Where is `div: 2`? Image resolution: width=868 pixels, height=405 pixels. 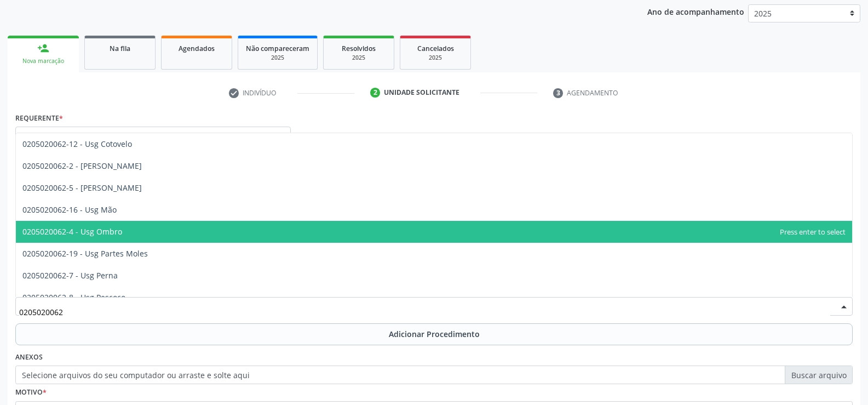
div: 2 is located at coordinates (375, 93).